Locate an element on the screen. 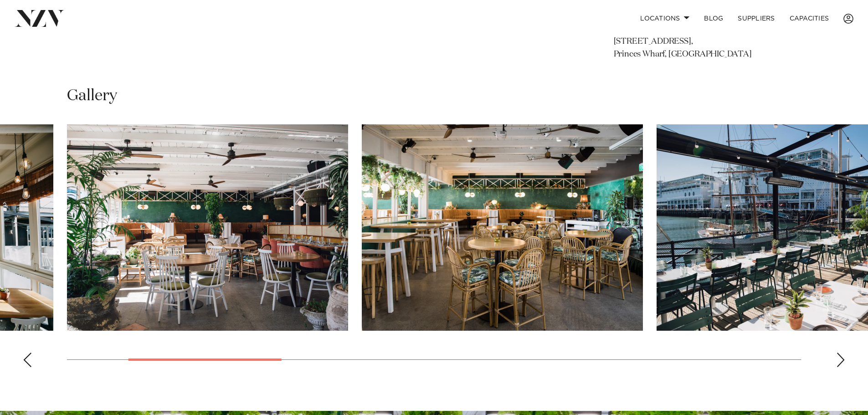 The image size is (868, 415). a: BLOG is located at coordinates (713, 18).